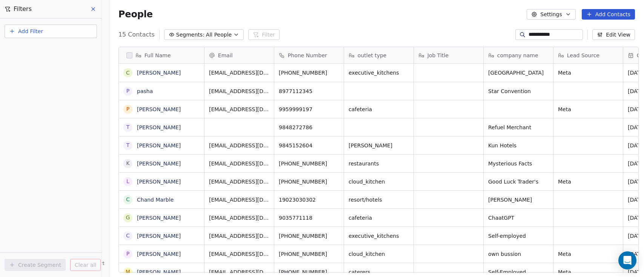 This screenshot has width=644, height=277. Describe the element at coordinates (309, 127) in the screenshot. I see `span: 9848272786` at that location.